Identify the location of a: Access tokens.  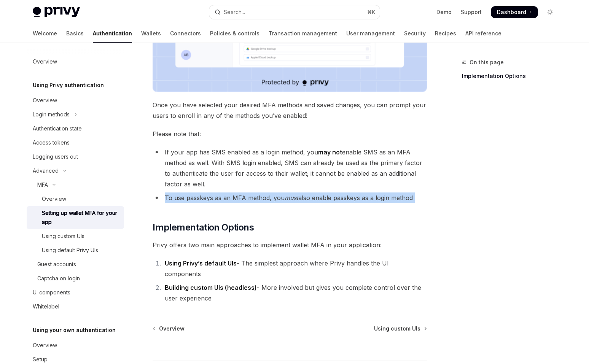
(75, 142).